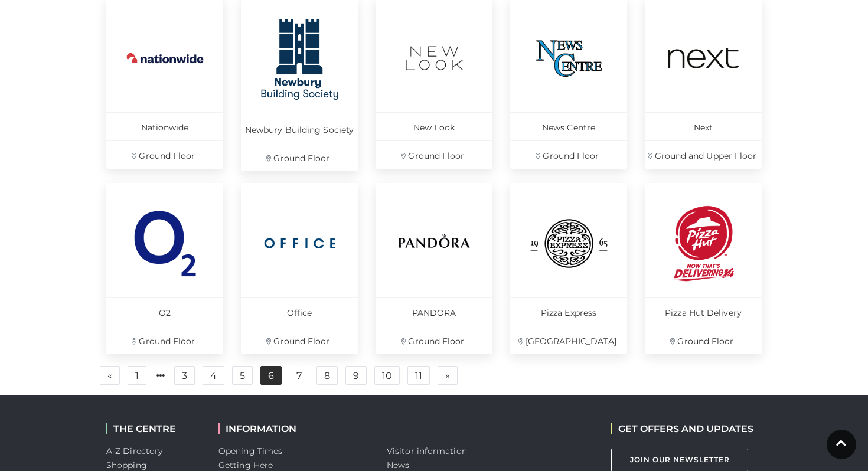  What do you see at coordinates (246, 465) in the screenshot?
I see `a: Getting Here` at bounding box center [246, 465].